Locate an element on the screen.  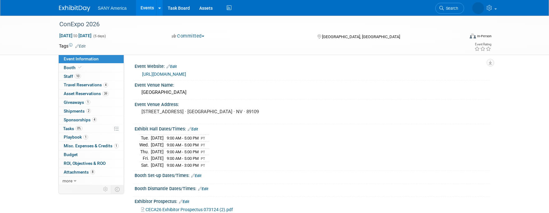
span: Shipments is located at coordinates (77, 111).